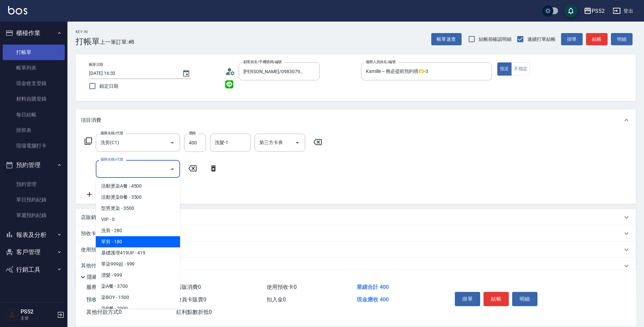 This screenshot has height=327, width=644. I want to click on p: 項目消費, so click(91, 120).